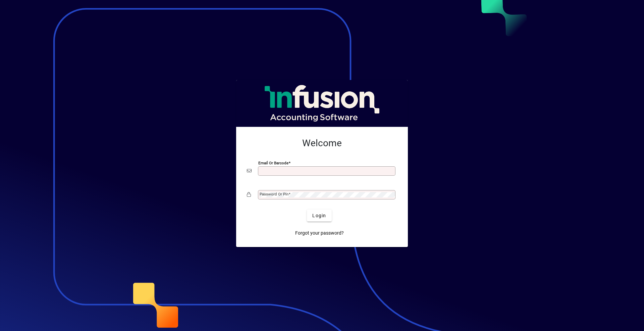 Image resolution: width=644 pixels, height=331 pixels. Describe the element at coordinates (319, 233) in the screenshot. I see `a: Forgot your password?` at that location.